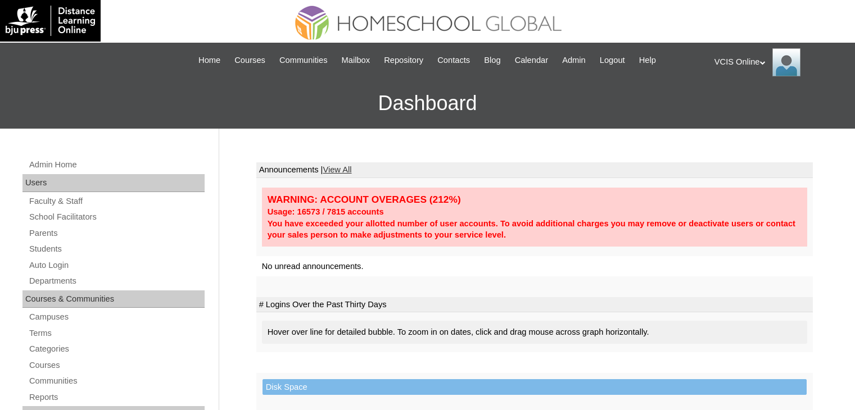 The height and width of the screenshot is (410, 855). What do you see at coordinates (648, 60) in the screenshot?
I see `span: Help` at bounding box center [648, 60].